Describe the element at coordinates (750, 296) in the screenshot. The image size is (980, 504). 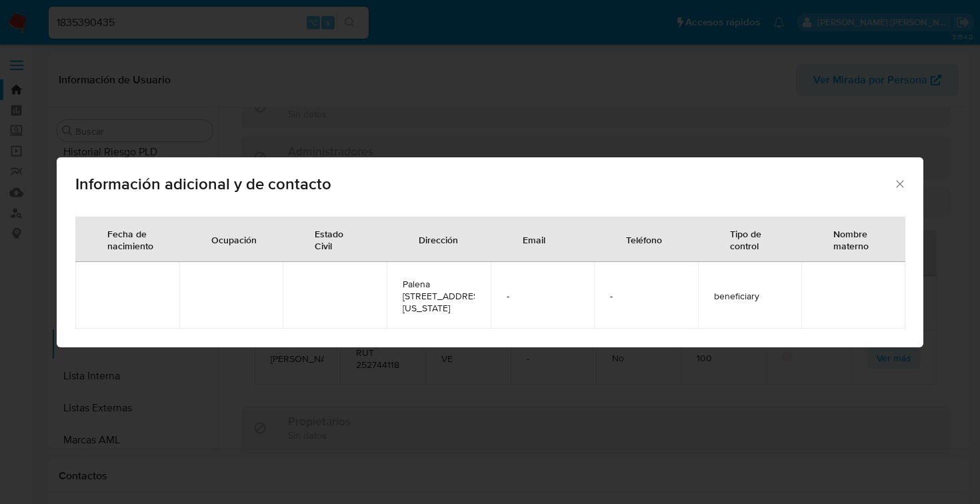
I see `span: beneficiary` at that location.